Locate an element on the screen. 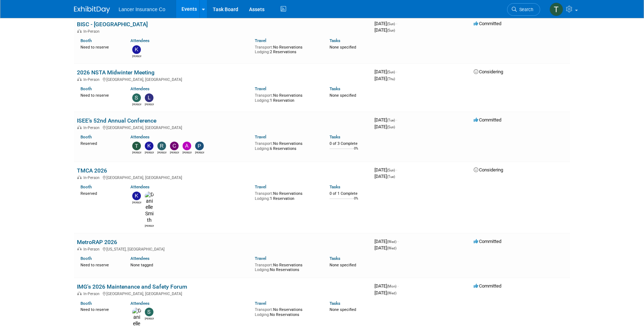  div: None tagged is located at coordinates (190, 265).